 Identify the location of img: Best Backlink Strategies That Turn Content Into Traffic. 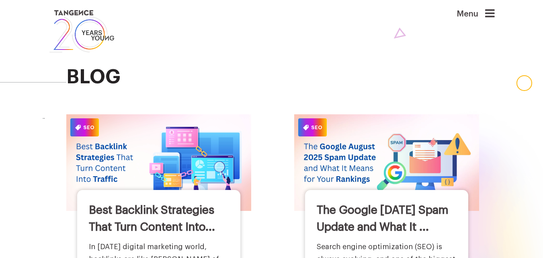
(159, 162).